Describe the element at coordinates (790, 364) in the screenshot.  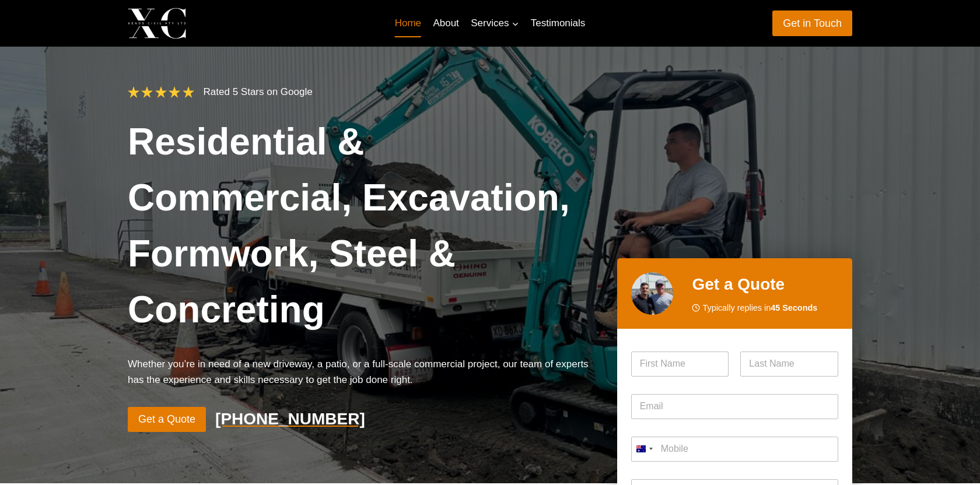
I see `input: Last Name` at that location.